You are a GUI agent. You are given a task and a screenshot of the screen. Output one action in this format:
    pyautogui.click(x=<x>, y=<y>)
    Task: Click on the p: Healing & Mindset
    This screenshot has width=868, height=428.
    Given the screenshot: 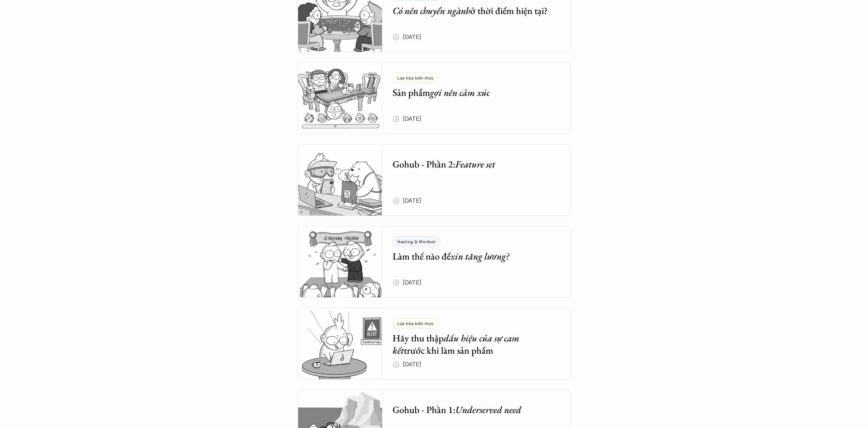 What is the action you would take?
    pyautogui.click(x=417, y=241)
    